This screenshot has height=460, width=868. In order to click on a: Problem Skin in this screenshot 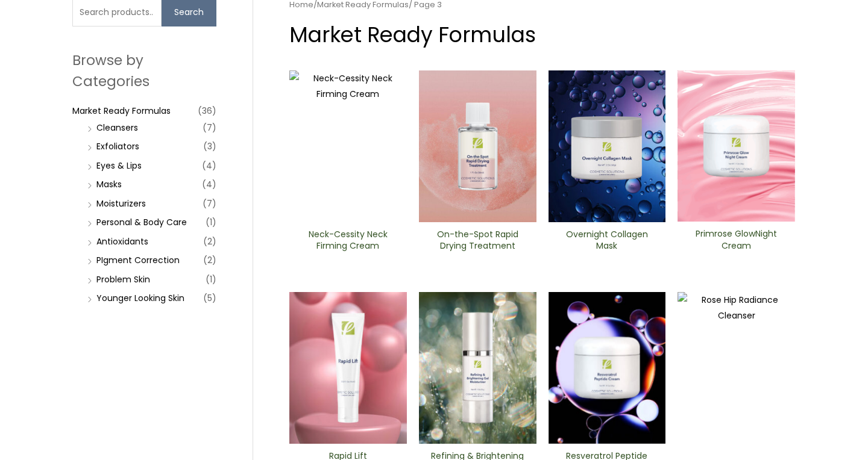, I will do `click(123, 279)`.